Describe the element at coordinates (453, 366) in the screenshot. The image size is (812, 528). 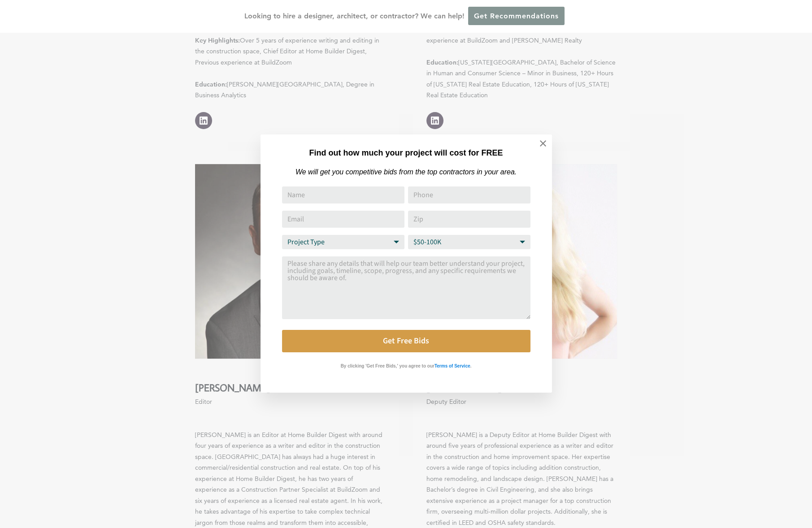
I see `strong: Terms of Service` at that location.